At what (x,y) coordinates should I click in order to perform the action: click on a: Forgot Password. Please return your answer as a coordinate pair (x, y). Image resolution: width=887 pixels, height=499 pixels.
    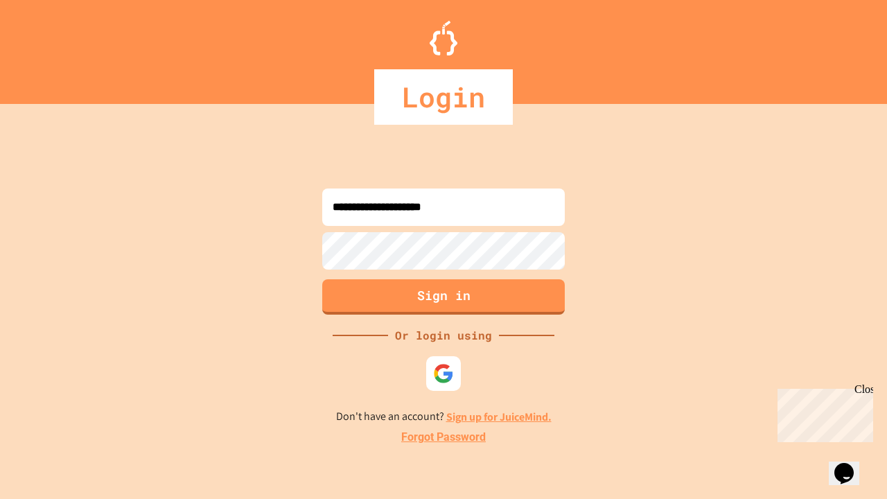
    Looking at the image, I should click on (443, 437).